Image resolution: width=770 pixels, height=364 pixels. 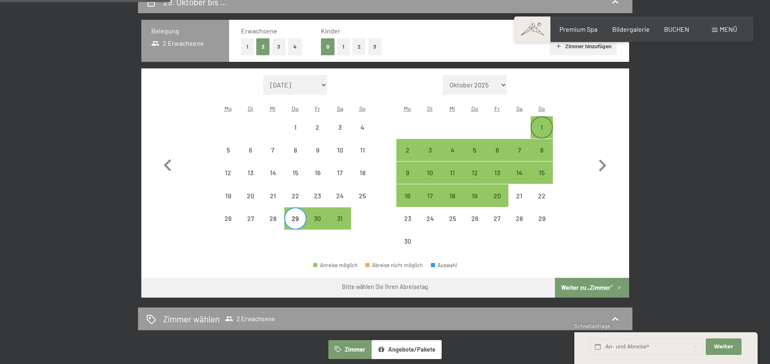 What do you see at coordinates (250, 150) in the screenshot?
I see `div: Tue Oct 06 2026` at bounding box center [250, 150].